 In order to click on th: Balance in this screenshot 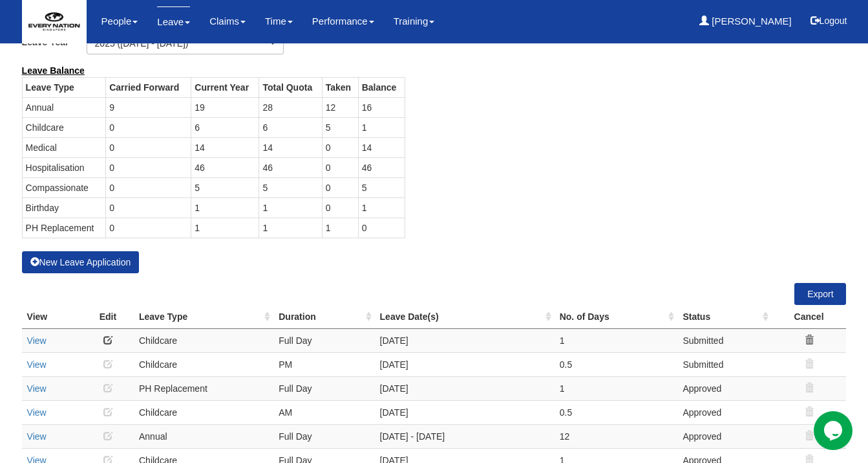, I will do `click(381, 87)`.